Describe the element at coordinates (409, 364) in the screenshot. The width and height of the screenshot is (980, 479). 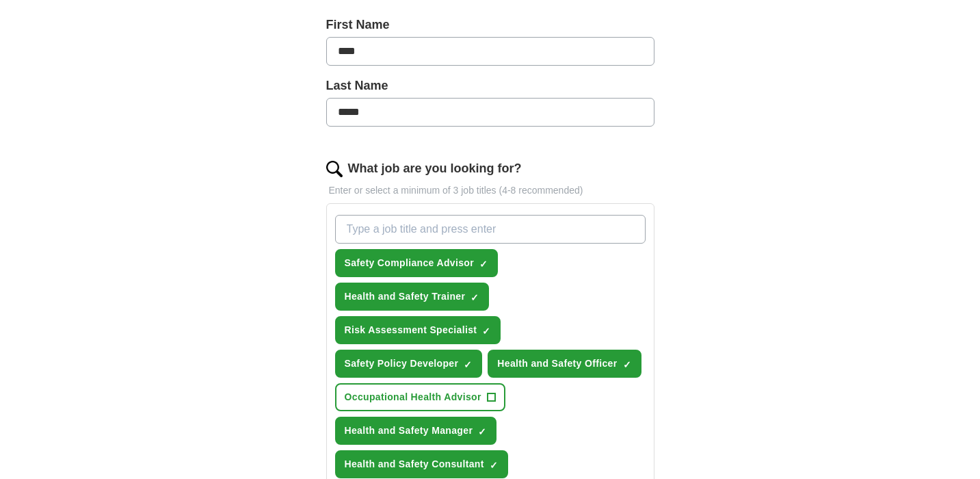
I see `button: Safety Policy Developer✓` at that location.